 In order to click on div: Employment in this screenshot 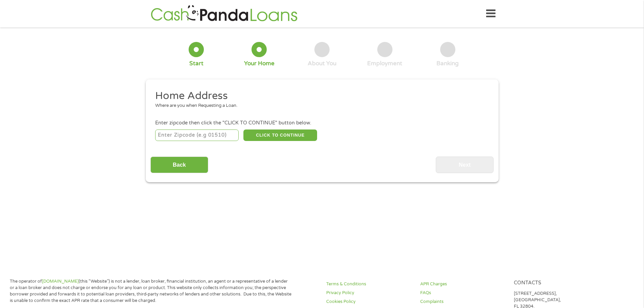, I will do `click(385, 64)`.